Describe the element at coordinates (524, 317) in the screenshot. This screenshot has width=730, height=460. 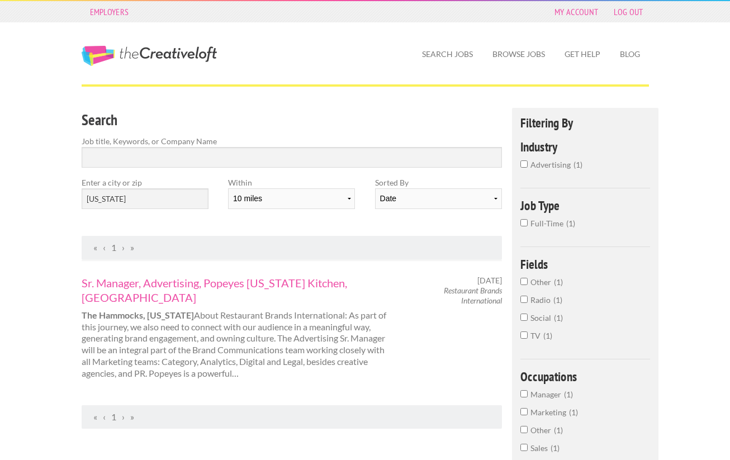
I see `input: Social1` at that location.